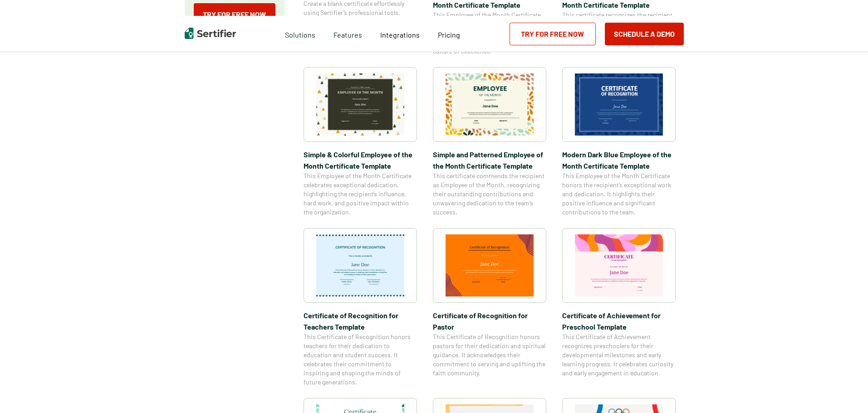 Image resolution: width=868 pixels, height=413 pixels. Describe the element at coordinates (619, 266) in the screenshot. I see `img: Certificate of Achievement for Preschool Template` at that location.